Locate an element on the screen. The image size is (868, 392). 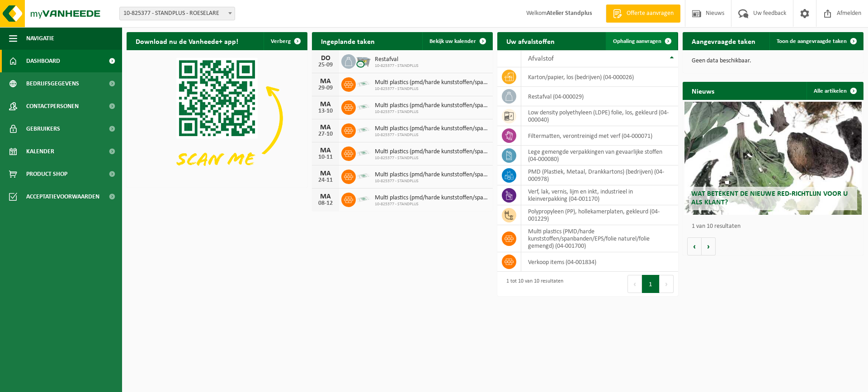
button: Vorige is located at coordinates (695, 247).